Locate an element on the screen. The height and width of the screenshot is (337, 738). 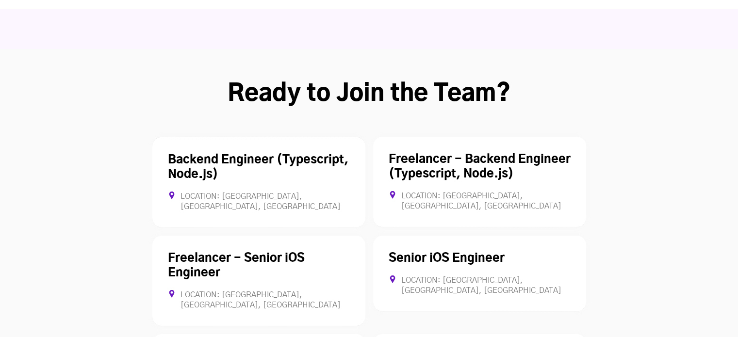
a: Backend Engineer (Typescript, Node.js) is located at coordinates (258, 167).